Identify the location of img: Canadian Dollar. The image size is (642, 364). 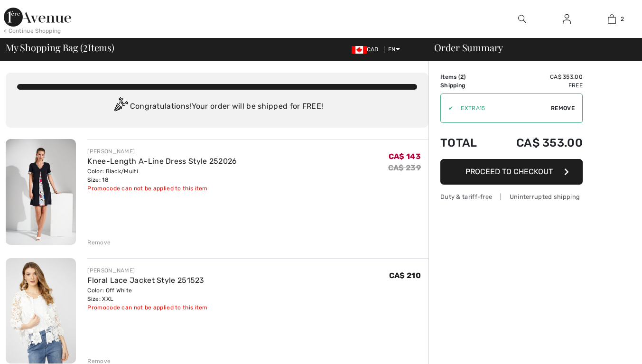
(359, 50).